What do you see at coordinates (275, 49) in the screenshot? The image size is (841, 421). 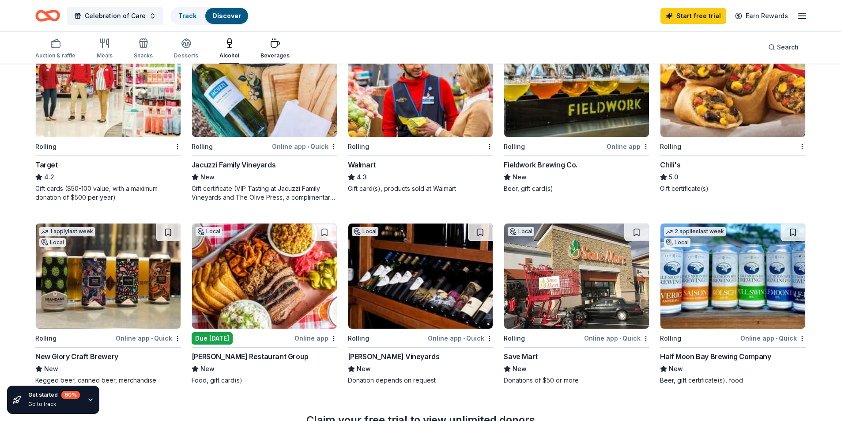 I see `button: Beverages` at bounding box center [275, 49].